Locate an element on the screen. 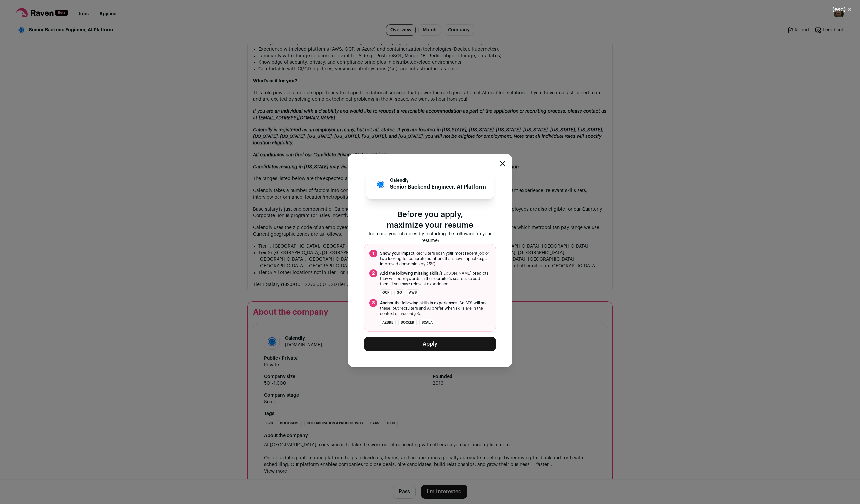 The image size is (860, 504). p: Calendly is located at coordinates (438, 181).